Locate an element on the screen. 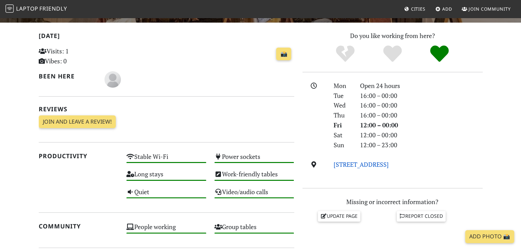  div: Yes is located at coordinates (393, 54).